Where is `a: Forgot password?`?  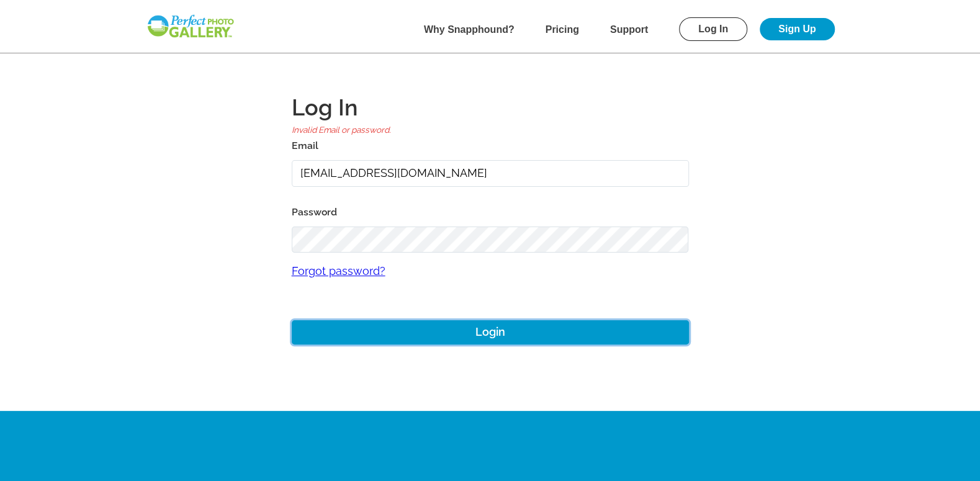 a: Forgot password? is located at coordinates (490, 271).